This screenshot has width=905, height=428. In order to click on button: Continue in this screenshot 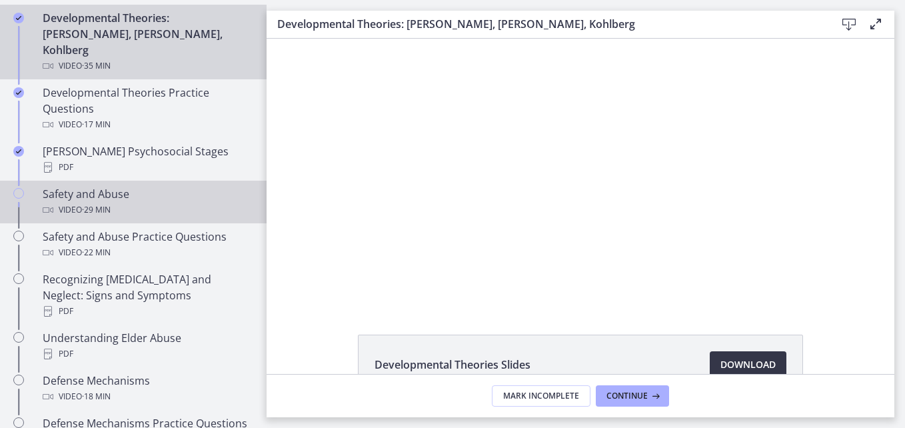, I will do `click(632, 396)`.